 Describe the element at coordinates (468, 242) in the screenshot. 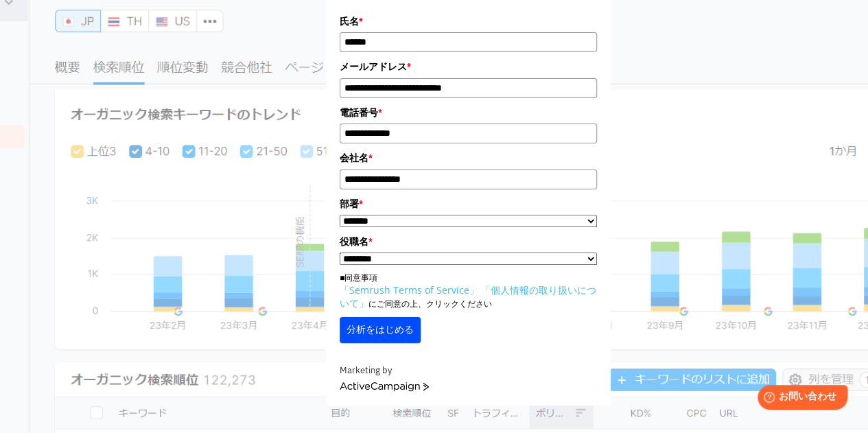

I see `label: 役職名` at that location.